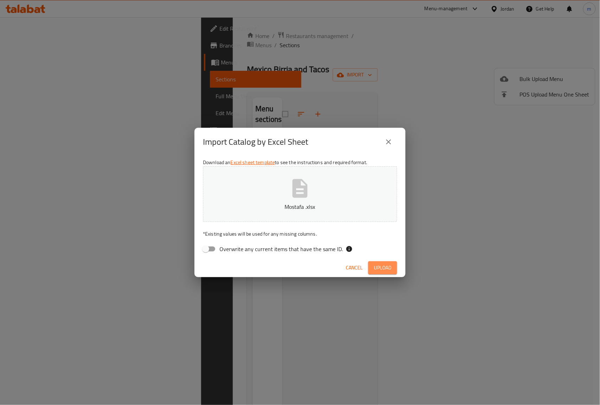 This screenshot has width=600, height=405. Describe the element at coordinates (255, 142) in the screenshot. I see `h2: Import Catalog by Excel Sheet` at that location.